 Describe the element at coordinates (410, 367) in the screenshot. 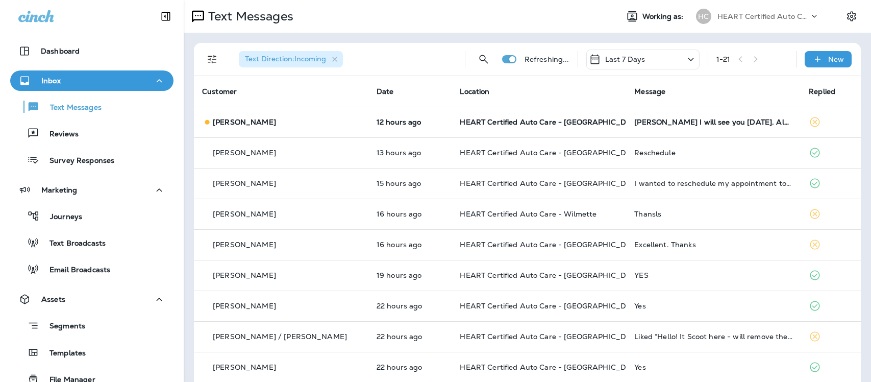

I see `p: Aug 11, 2025 10:11 AM` at that location.